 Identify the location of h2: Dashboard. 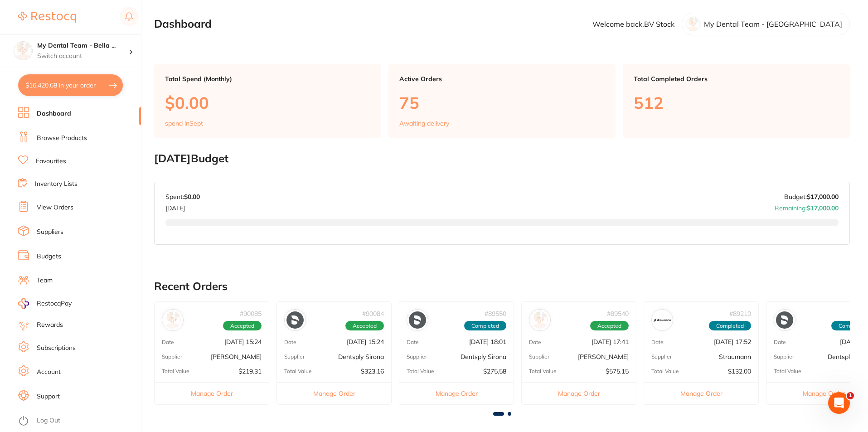
(183, 24).